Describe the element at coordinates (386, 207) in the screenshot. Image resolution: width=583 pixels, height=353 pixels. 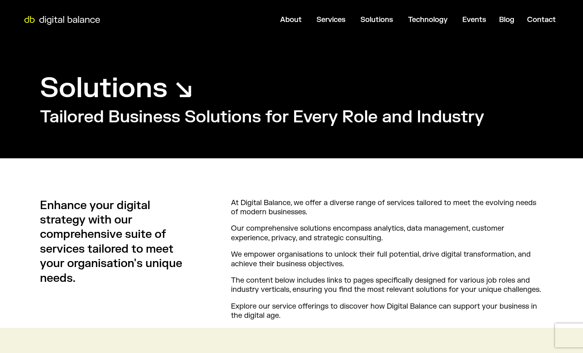
I see `p: At Digital Balance, we offer a diverse range of services tailored to meet the evolving needs of m...` at that location.